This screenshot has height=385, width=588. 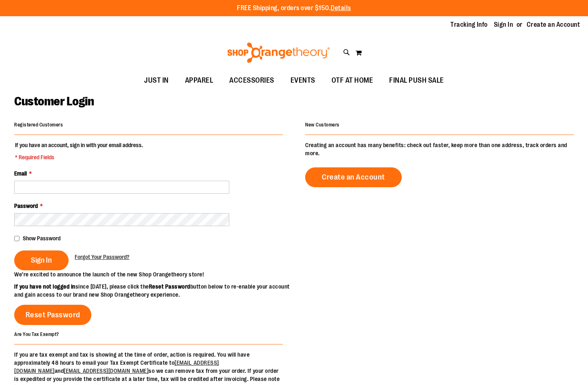 I want to click on span: FINAL PUSH SALE, so click(x=416, y=80).